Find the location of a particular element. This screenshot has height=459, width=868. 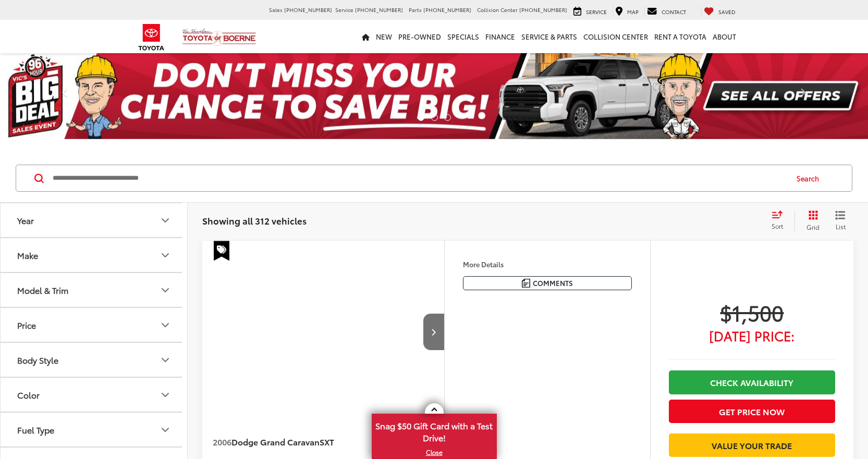

a: Specials is located at coordinates (463, 36).